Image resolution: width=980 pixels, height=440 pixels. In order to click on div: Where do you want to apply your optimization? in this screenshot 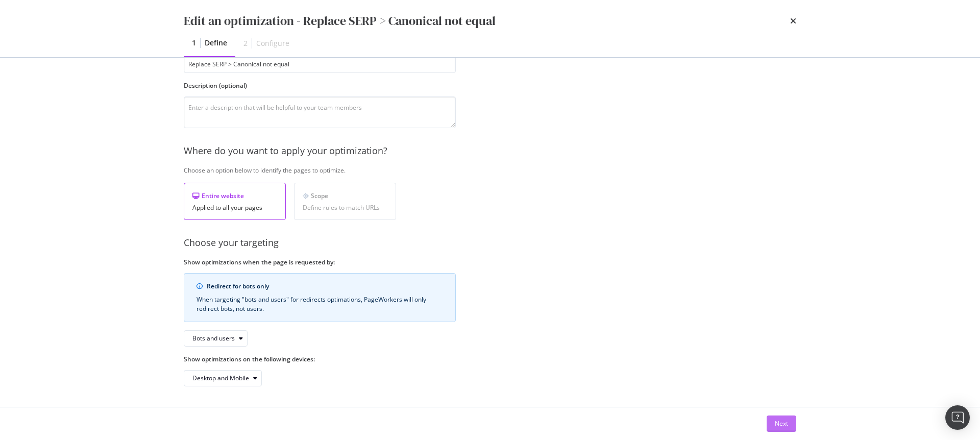, I will do `click(490, 151)`.